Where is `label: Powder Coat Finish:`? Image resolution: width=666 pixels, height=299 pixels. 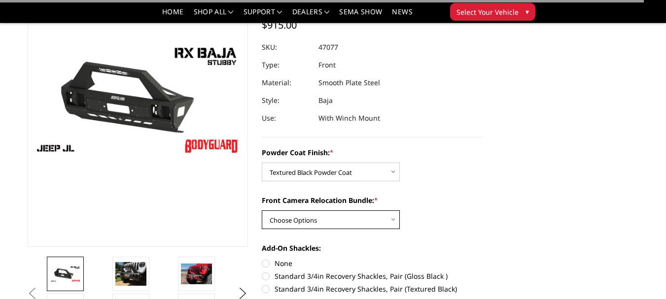 label: Powder Coat Finish: is located at coordinates (372, 152).